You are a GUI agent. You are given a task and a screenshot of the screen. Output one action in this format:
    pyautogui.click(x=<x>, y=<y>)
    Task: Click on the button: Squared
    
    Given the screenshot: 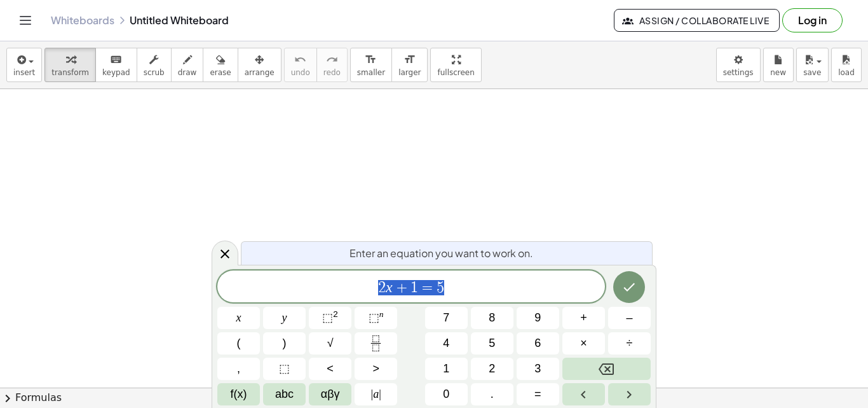 What is the action you would take?
    pyautogui.click(x=330, y=317)
    